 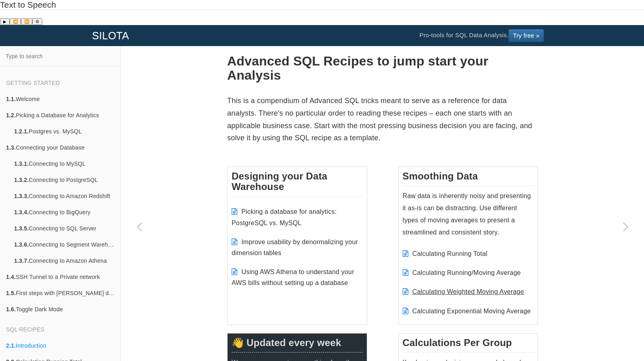 I want to click on b: 1.4., so click(x=11, y=277).